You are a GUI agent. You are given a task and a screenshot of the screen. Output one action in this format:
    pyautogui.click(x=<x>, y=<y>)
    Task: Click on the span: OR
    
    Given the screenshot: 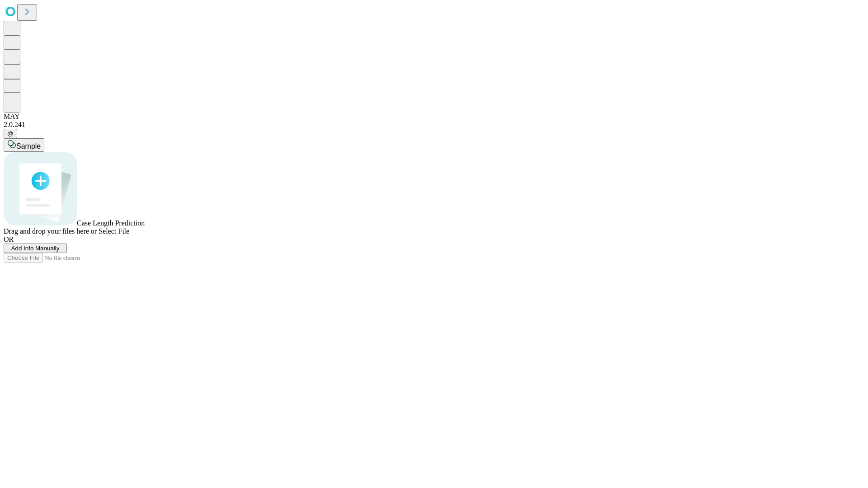 What is the action you would take?
    pyautogui.click(x=9, y=239)
    